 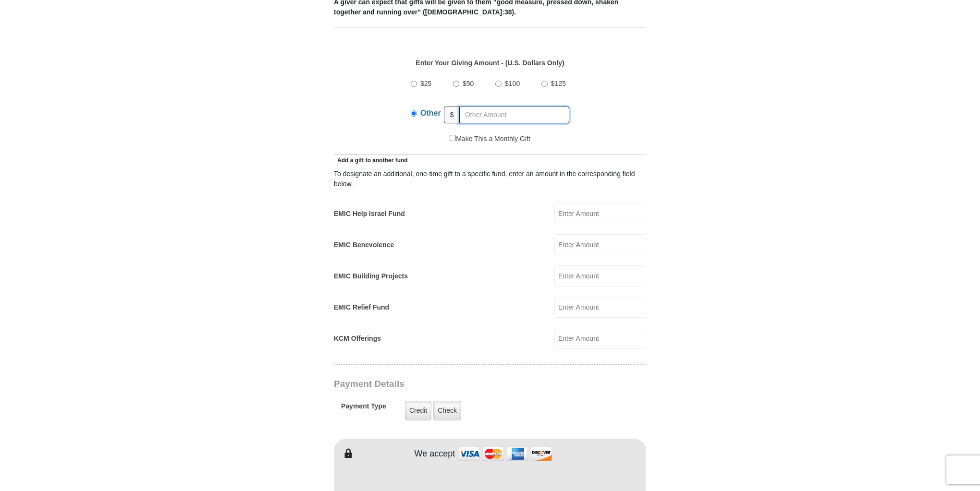 I want to click on label: Credit, so click(x=418, y=411).